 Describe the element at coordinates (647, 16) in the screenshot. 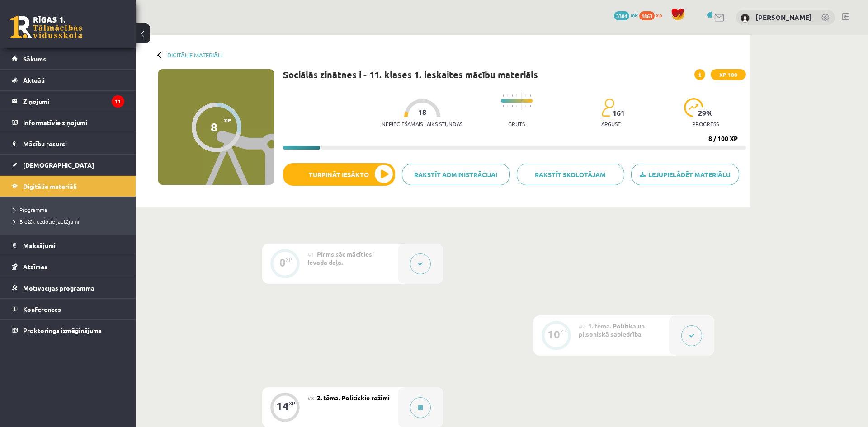

I see `span: 1863` at that location.